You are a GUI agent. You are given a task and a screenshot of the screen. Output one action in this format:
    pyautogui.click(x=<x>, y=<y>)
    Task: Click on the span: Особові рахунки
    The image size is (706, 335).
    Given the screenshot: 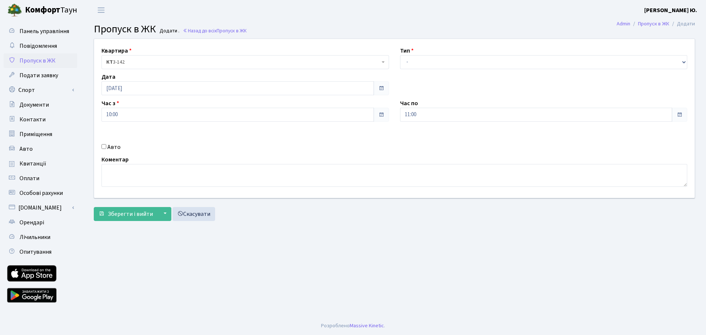 What is the action you would take?
    pyautogui.click(x=41, y=193)
    